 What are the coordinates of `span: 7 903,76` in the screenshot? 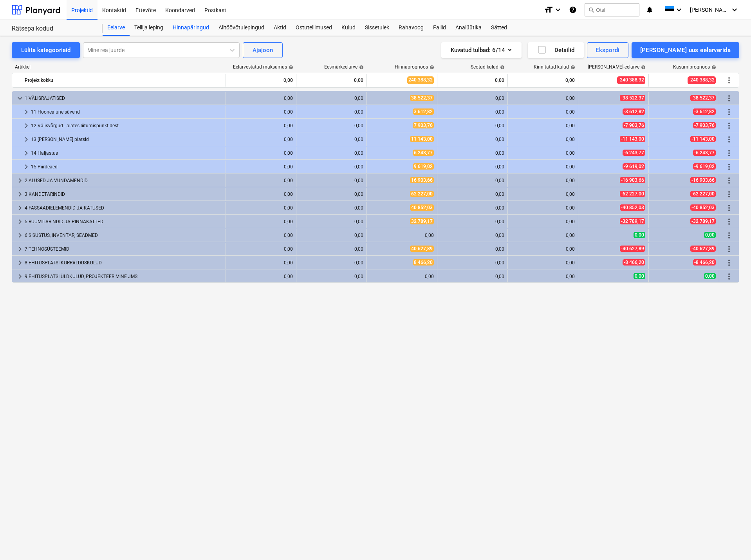 It's located at (423, 125).